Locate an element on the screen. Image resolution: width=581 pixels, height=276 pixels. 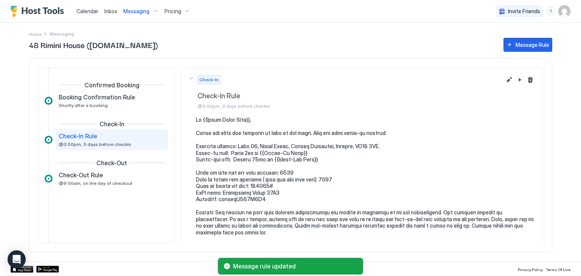
button: Message Rule is located at coordinates (528, 45).